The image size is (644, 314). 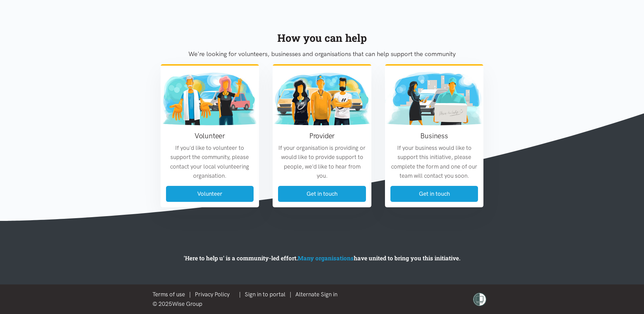 I want to click on a: Sign in to portal, so click(x=265, y=294).